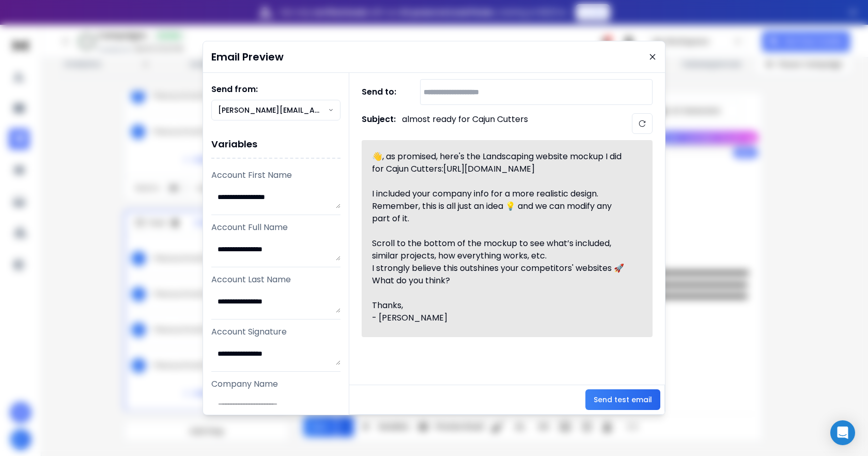 The image size is (868, 456). What do you see at coordinates (501, 212) in the screenshot?
I see `div: Remember, this is all just an idea 💡 and we can modify any part of it.` at bounding box center [501, 212].